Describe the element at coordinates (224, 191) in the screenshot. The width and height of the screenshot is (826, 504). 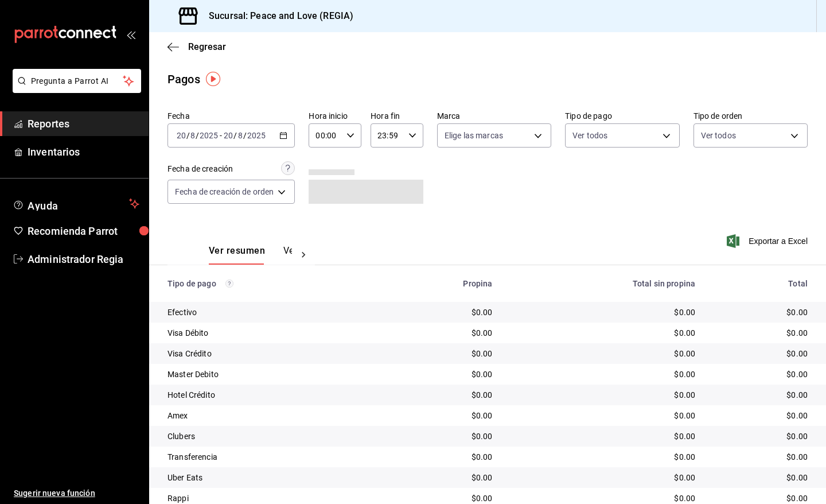
I see `span: Fecha de creación de orden` at that location.